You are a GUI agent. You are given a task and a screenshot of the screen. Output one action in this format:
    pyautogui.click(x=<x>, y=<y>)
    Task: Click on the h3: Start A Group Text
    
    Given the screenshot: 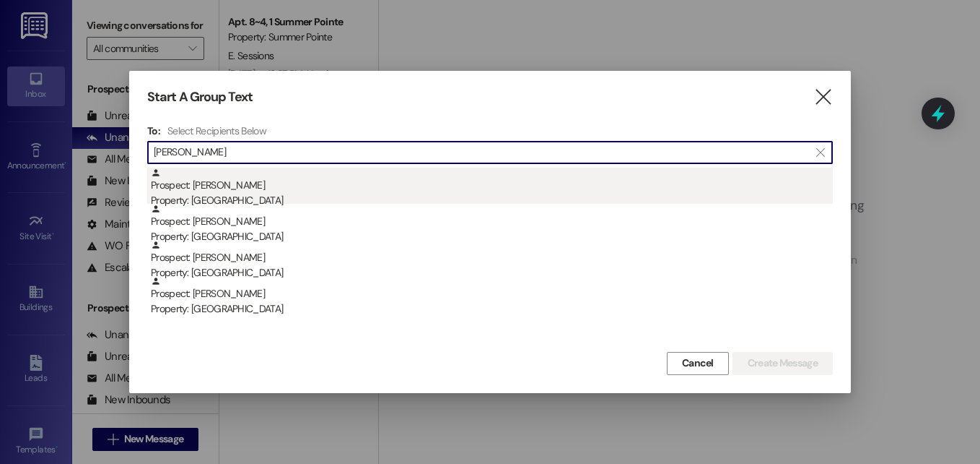 What is the action you would take?
    pyautogui.click(x=200, y=97)
    